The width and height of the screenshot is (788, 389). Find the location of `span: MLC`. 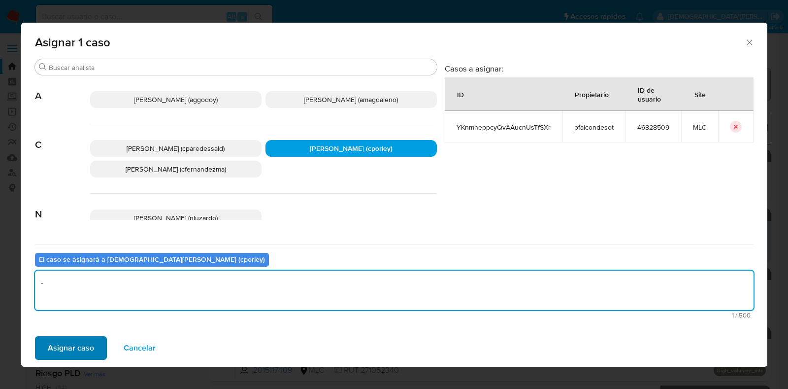

span: MLC is located at coordinates (699, 127).